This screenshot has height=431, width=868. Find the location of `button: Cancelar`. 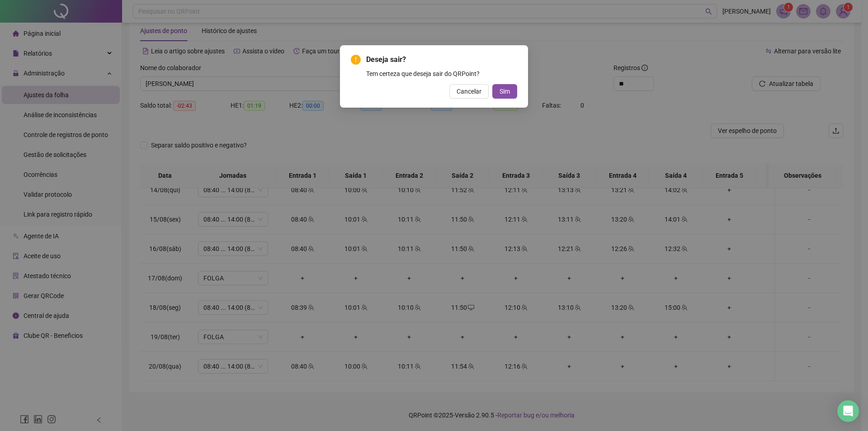

button: Cancelar is located at coordinates (469, 92).